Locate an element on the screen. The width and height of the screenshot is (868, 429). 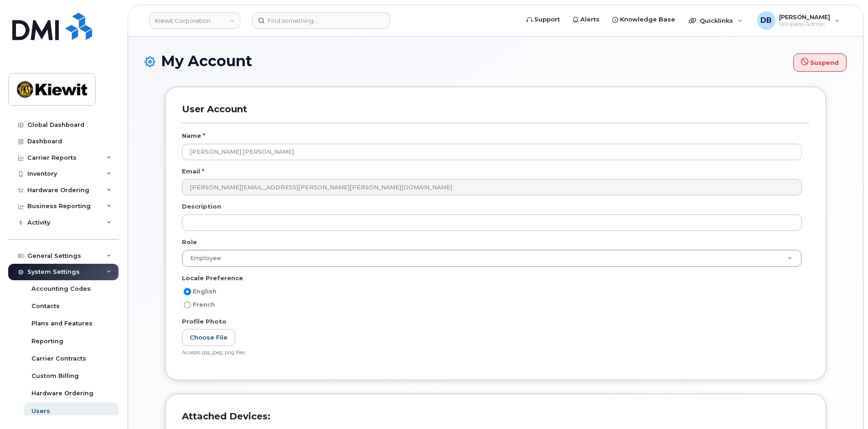
label: Choose File is located at coordinates (209, 337).